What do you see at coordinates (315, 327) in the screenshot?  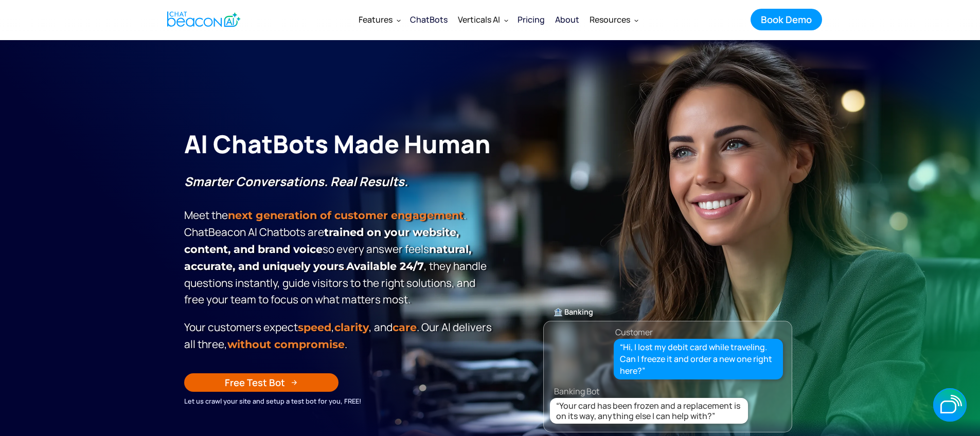 I see `strong: speed` at bounding box center [315, 327].